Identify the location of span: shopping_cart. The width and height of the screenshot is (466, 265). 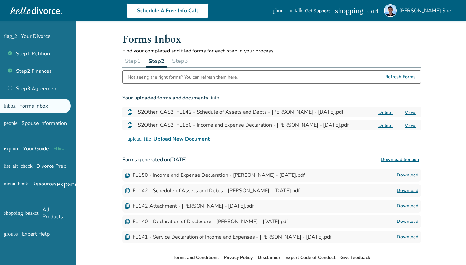
(357, 11).